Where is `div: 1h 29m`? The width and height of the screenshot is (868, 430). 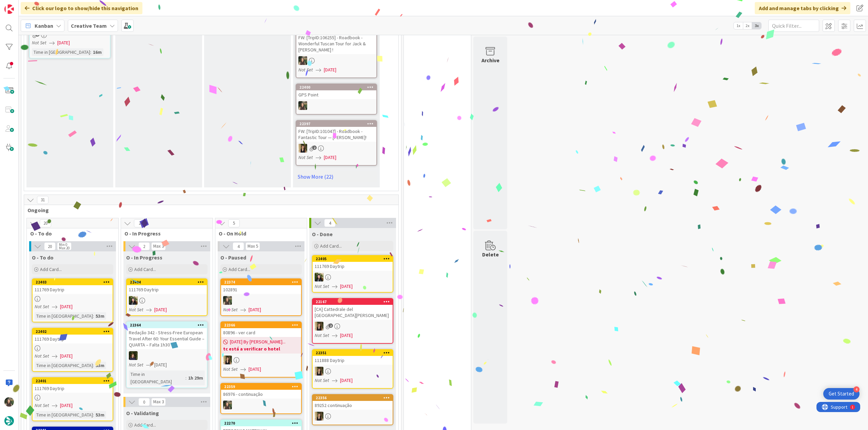
div: 1h 29m is located at coordinates (196, 378).